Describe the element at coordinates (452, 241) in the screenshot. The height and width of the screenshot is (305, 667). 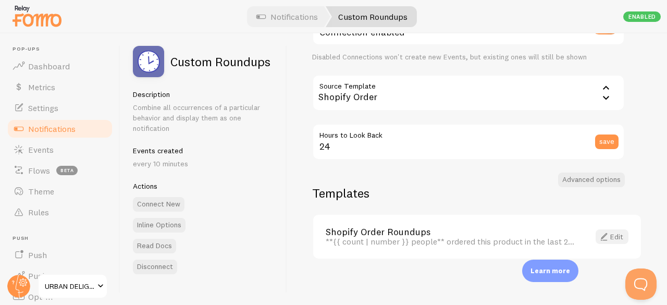
I see `div: **{{ count | number }} people** ordered this product in the last 24 hours` at that location.